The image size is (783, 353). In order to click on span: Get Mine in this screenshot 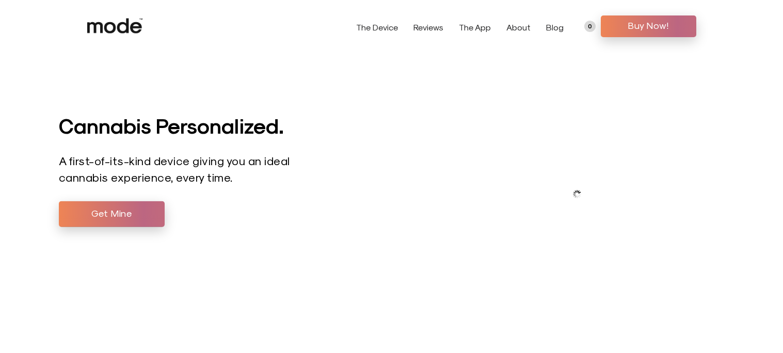, I will do `click(112, 213)`.